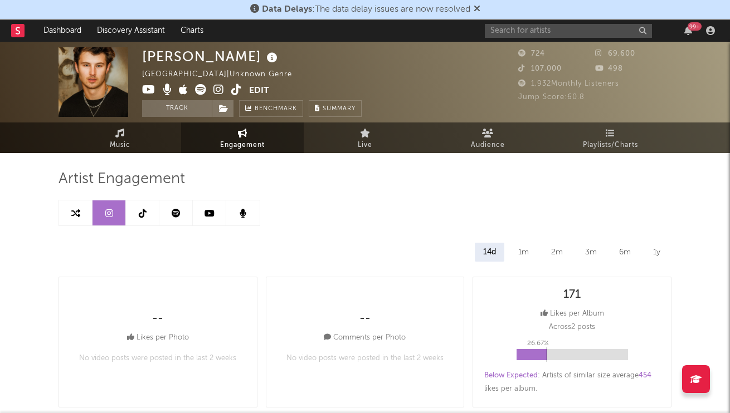  Describe the element at coordinates (572, 314) in the screenshot. I see `div: Likes per Album` at that location.